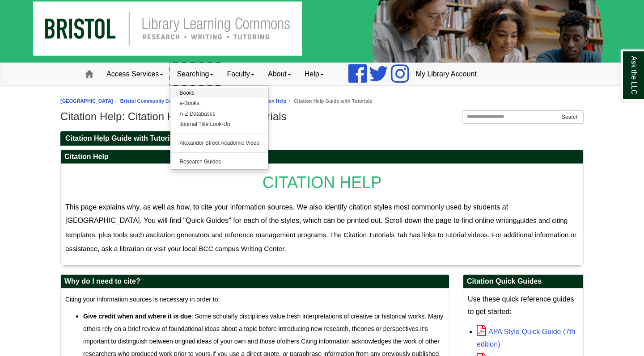 The width and height of the screenshot is (644, 356). Describe the element at coordinates (137, 317) in the screenshot. I see `strong: Give credit when and where it is due` at that location.